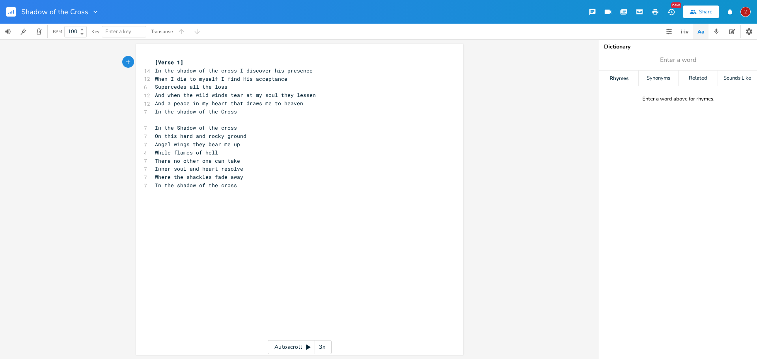  What do you see at coordinates (234, 71) in the screenshot?
I see `span: In the shadow of the cross I discover his presence` at bounding box center [234, 71].